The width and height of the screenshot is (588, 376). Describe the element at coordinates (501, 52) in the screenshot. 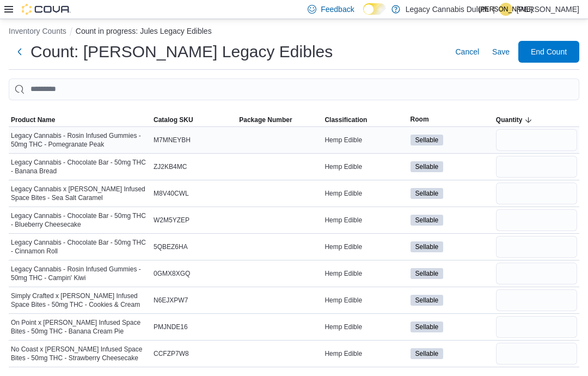

I see `span: Save` at that location.